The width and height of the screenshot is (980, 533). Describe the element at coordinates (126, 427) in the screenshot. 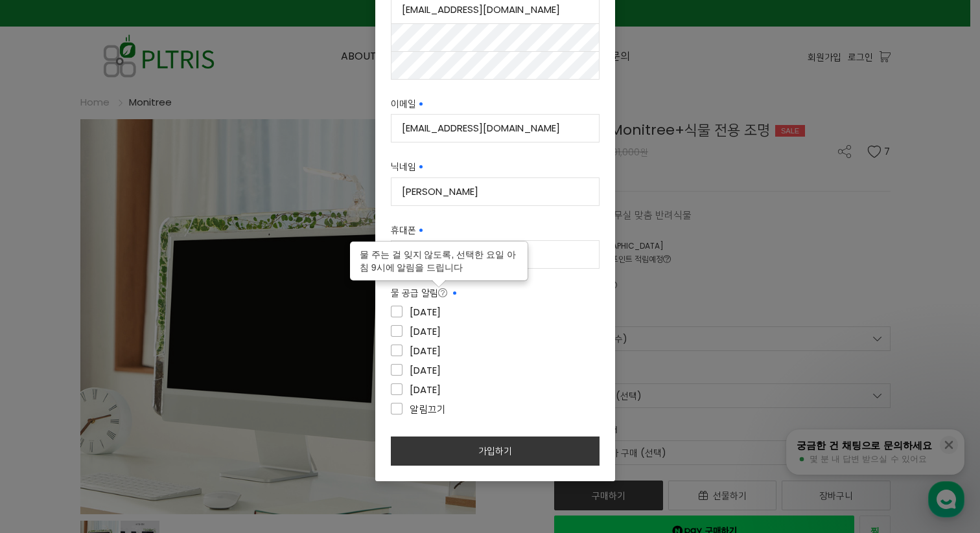

I see `a: 대화` at that location.